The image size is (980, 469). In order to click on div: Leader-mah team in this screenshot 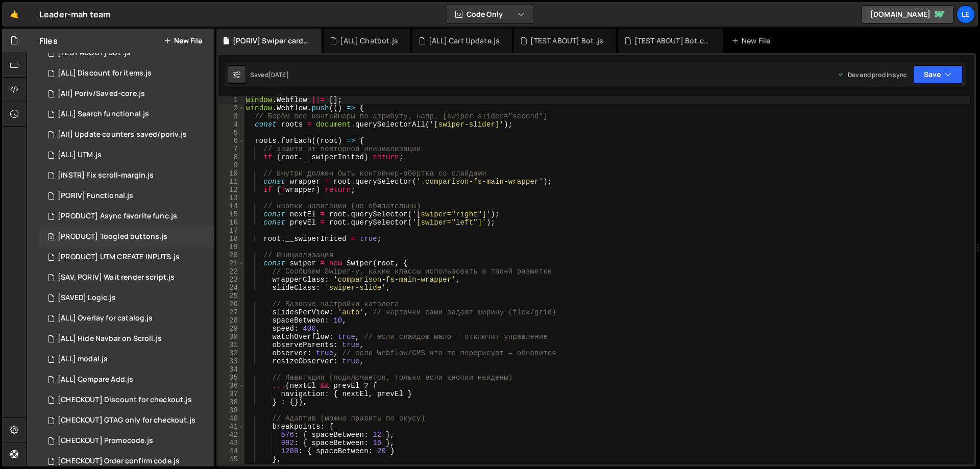, I will do `click(75, 15)`.